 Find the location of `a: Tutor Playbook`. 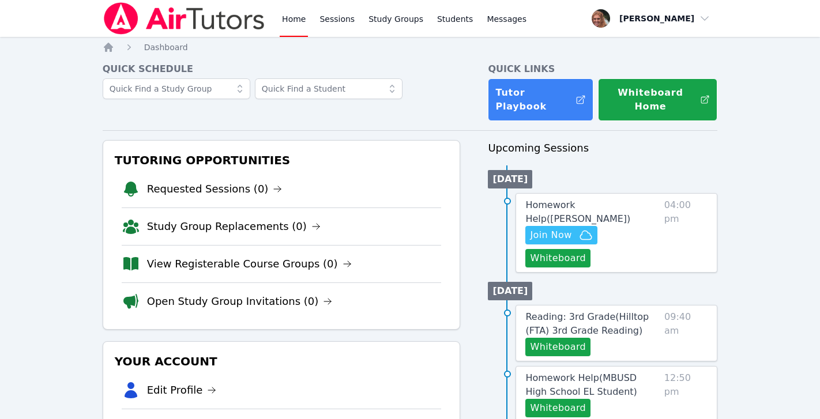

a: Tutor Playbook is located at coordinates (540, 100).